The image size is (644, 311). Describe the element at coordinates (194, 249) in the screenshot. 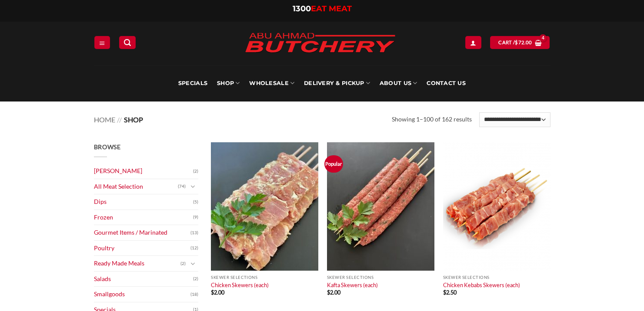

I see `span: (12)` at that location.